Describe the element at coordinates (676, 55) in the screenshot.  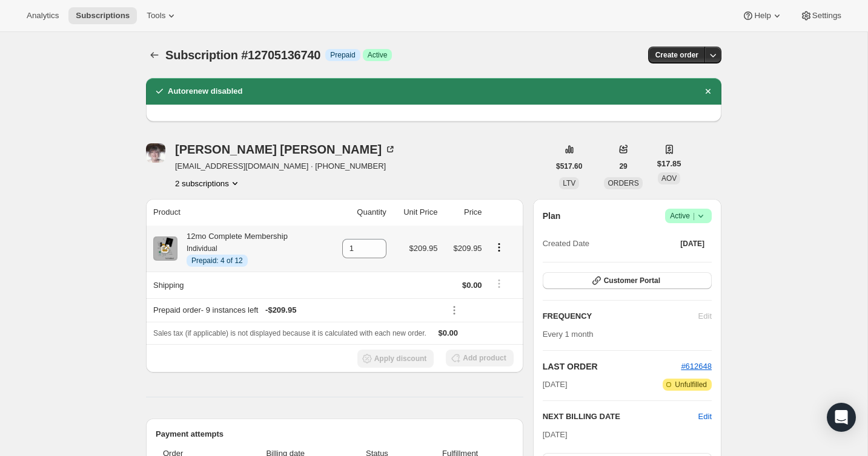
I see `span: Create order` at that location.